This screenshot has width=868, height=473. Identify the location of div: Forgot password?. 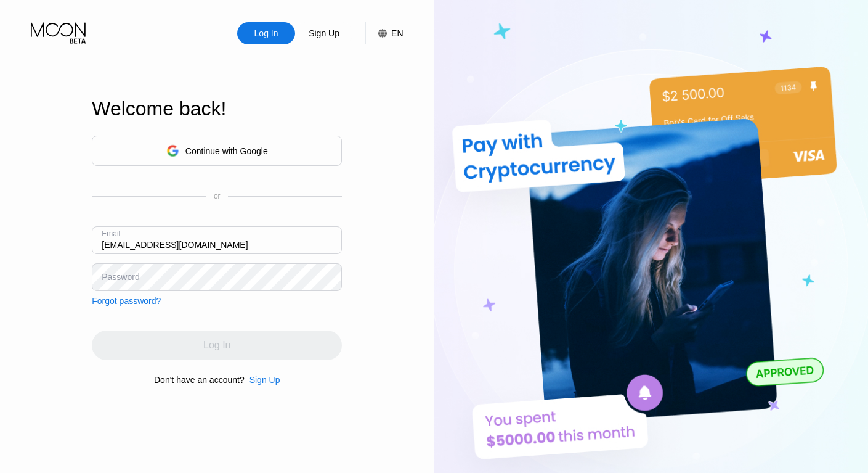
(126, 301).